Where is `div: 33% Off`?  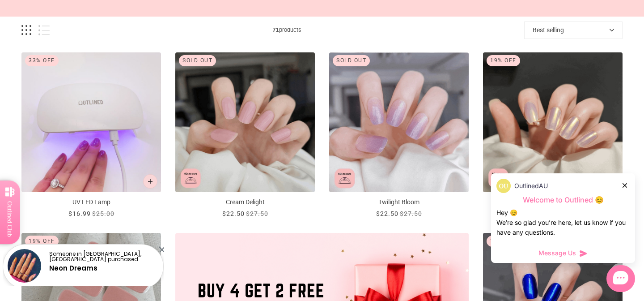 div: 33% Off is located at coordinates (41, 61).